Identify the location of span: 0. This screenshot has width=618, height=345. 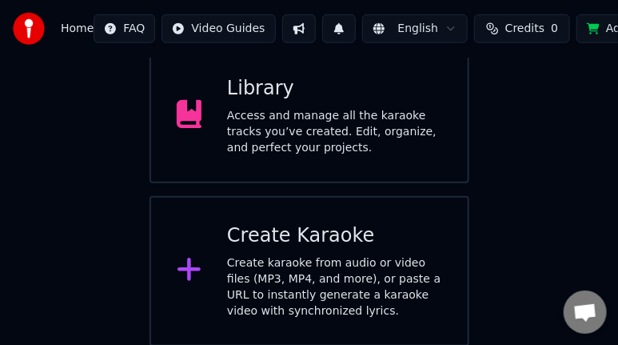
(554, 29).